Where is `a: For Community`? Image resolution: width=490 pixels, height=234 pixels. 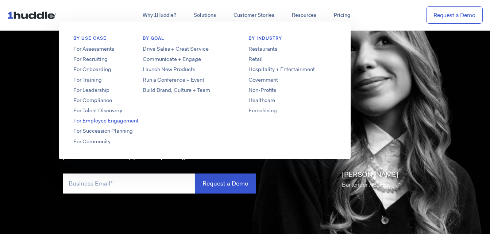 a: For Community is located at coordinates (117, 142).